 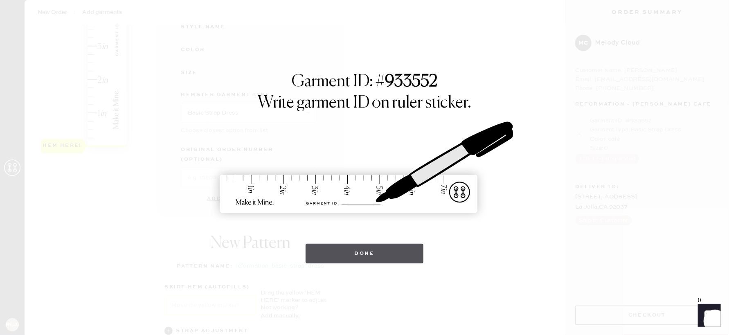 I want to click on strong: 933552, so click(x=411, y=82).